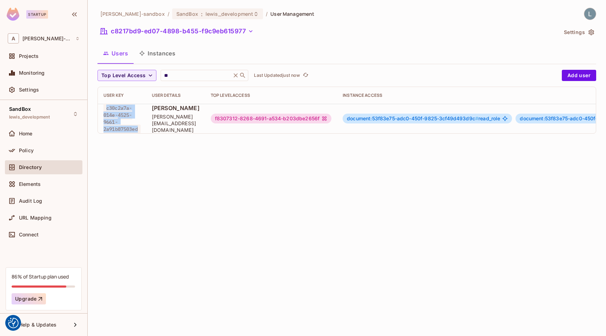  Describe the element at coordinates (29, 299) in the screenshot. I see `button: Upgrade` at that location.